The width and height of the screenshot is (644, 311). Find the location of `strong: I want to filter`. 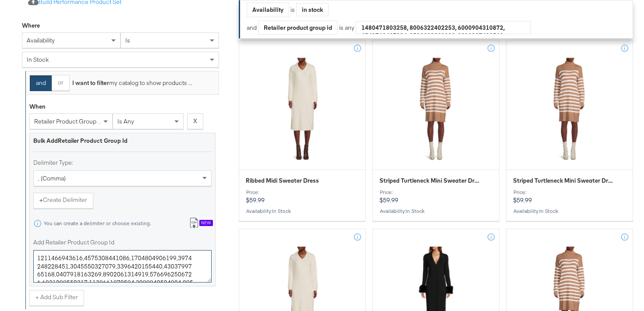

strong: I want to filter is located at coordinates (91, 83).